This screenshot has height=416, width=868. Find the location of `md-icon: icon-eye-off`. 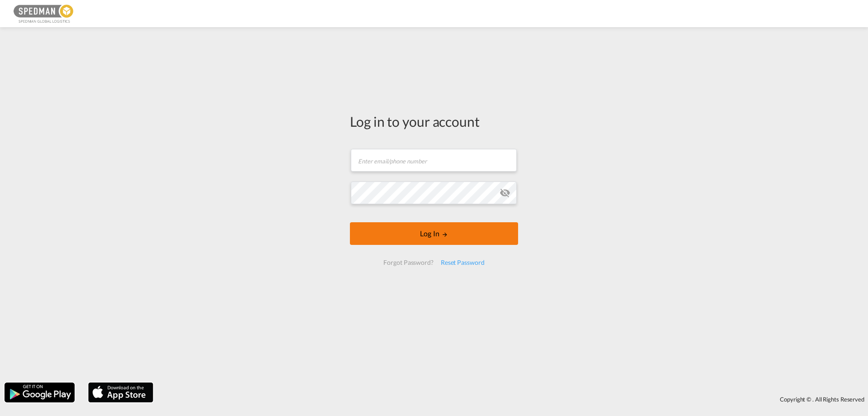

md-icon: icon-eye-off is located at coordinates (505, 193).